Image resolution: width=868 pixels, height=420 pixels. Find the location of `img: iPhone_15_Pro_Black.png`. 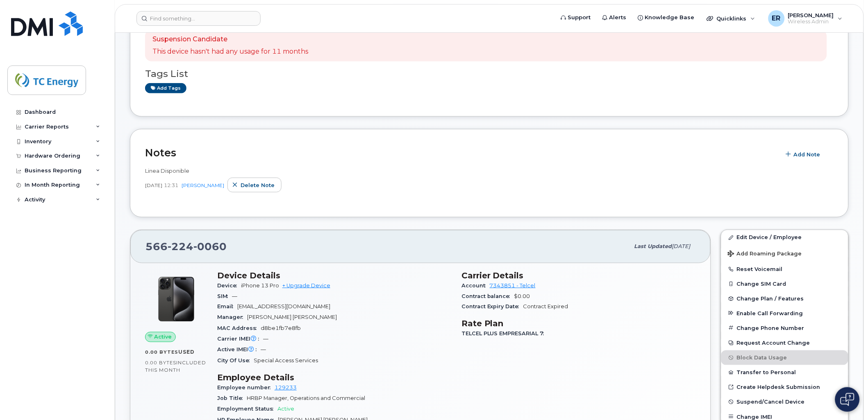

img: iPhone_15_Pro_Black.png is located at coordinates (176, 299).